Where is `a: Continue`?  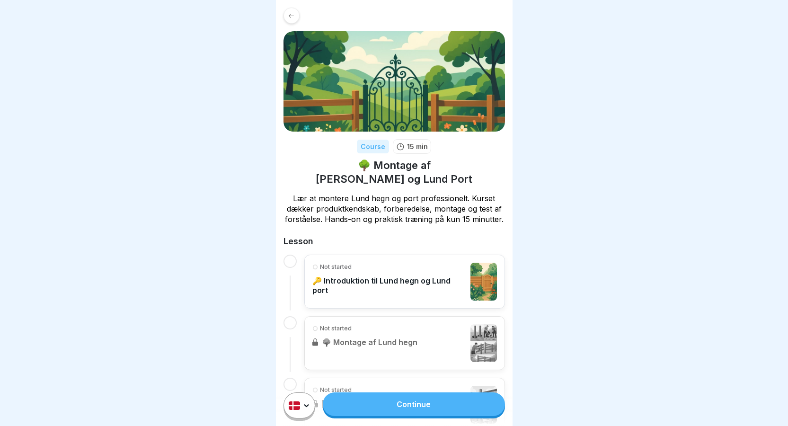
a: Continue is located at coordinates (414, 404).